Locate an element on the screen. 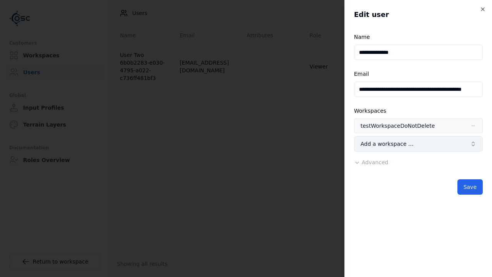 The image size is (492, 277). label: Name is located at coordinates (361, 37).